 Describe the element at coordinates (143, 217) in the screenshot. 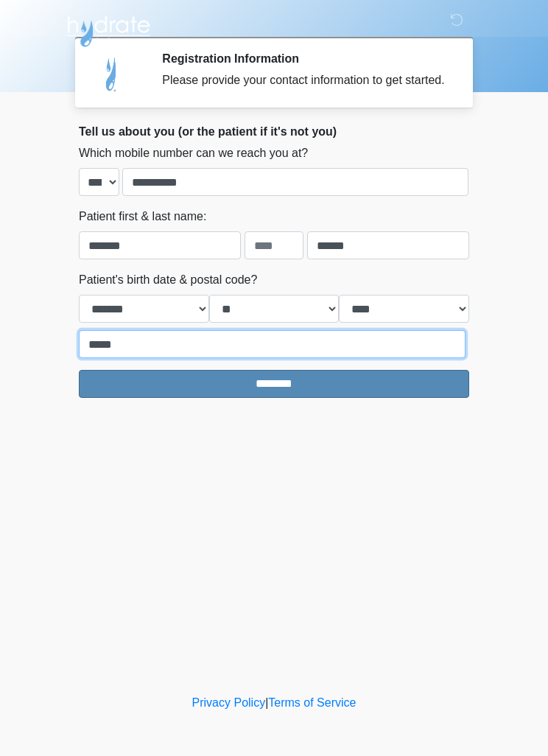

I see `label: Patient first & last name:` at that location.